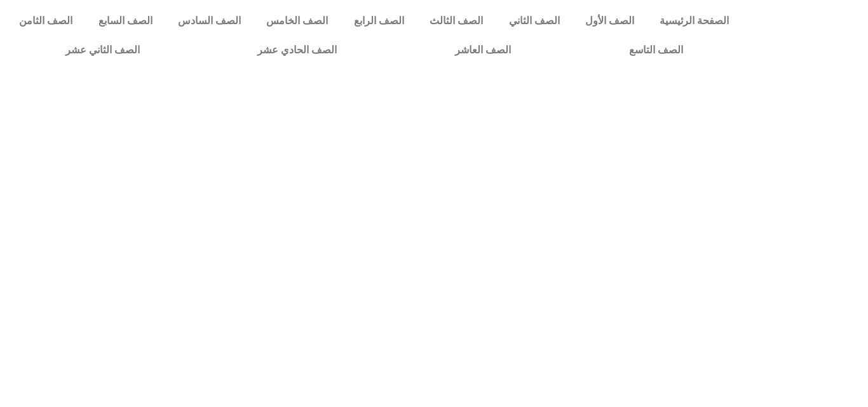  Describe the element at coordinates (102, 50) in the screenshot. I see `a: الصف الثاني عشر` at that location.